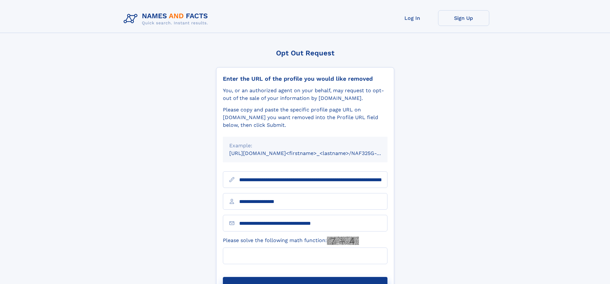 Image resolution: width=610 pixels, height=284 pixels. Describe the element at coordinates (305, 53) in the screenshot. I see `div: Opt Out Request` at that location.